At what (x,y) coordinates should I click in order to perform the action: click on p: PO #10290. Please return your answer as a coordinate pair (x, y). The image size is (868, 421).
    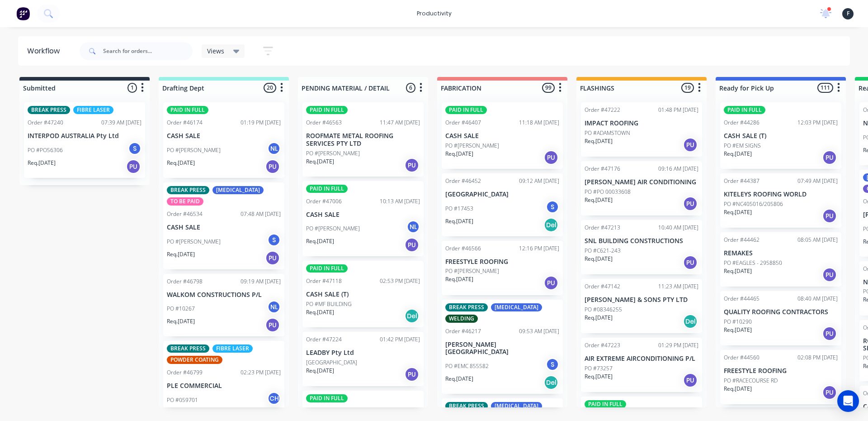
    Looking at the image, I should click on (738, 322).